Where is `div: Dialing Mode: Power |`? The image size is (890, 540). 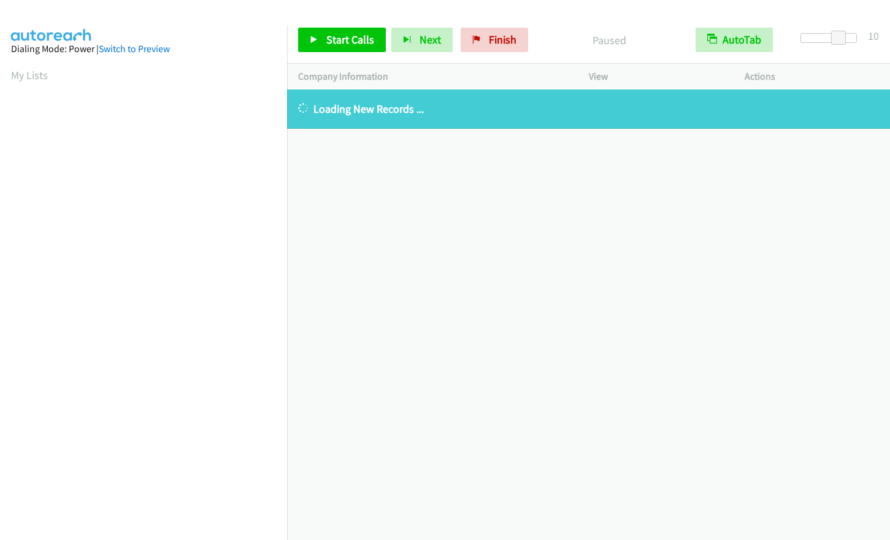
div: Dialing Mode: Power | is located at coordinates (144, 49).